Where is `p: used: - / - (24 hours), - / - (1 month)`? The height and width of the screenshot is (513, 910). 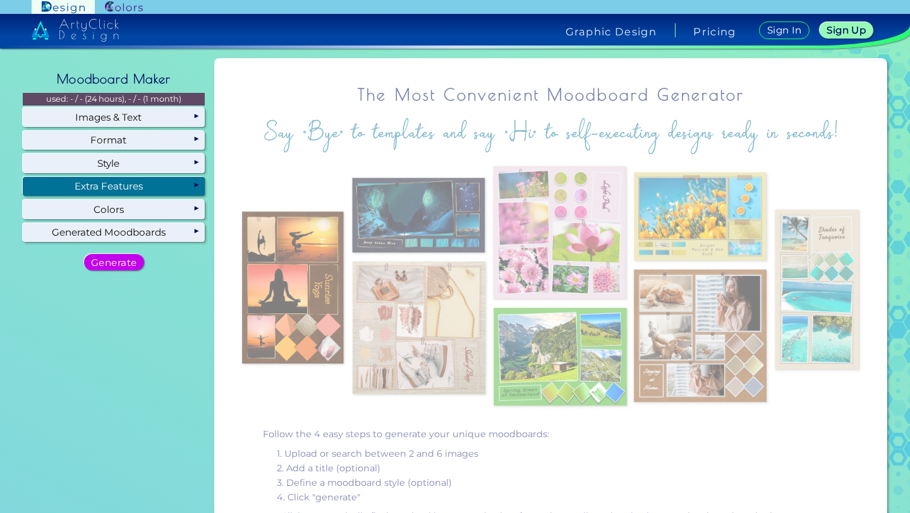
p: used: - / - (24 hours), - / - (1 month) is located at coordinates (114, 99).